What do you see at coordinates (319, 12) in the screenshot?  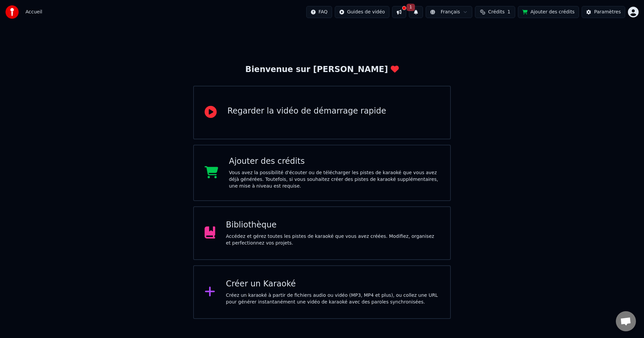 I see `button: FAQ` at bounding box center [319, 12].